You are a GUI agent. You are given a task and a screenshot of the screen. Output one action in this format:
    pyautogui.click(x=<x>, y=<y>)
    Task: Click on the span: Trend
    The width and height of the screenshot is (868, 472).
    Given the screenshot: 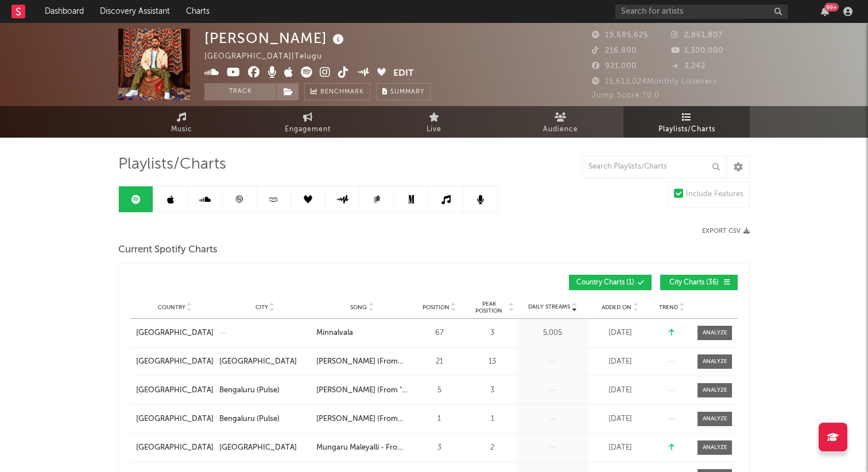 What is the action you would take?
    pyautogui.click(x=668, y=308)
    